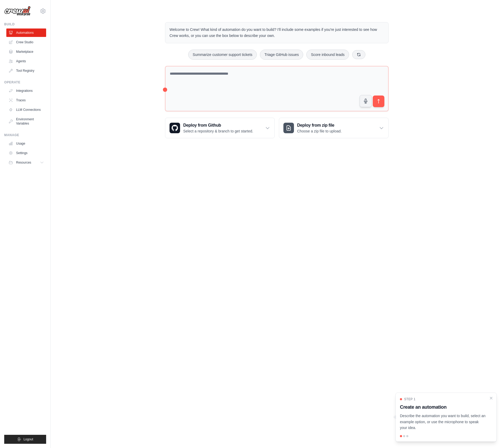 The width and height of the screenshot is (503, 448). Describe the element at coordinates (218, 125) in the screenshot. I see `h3: Deploy from Github` at that location.